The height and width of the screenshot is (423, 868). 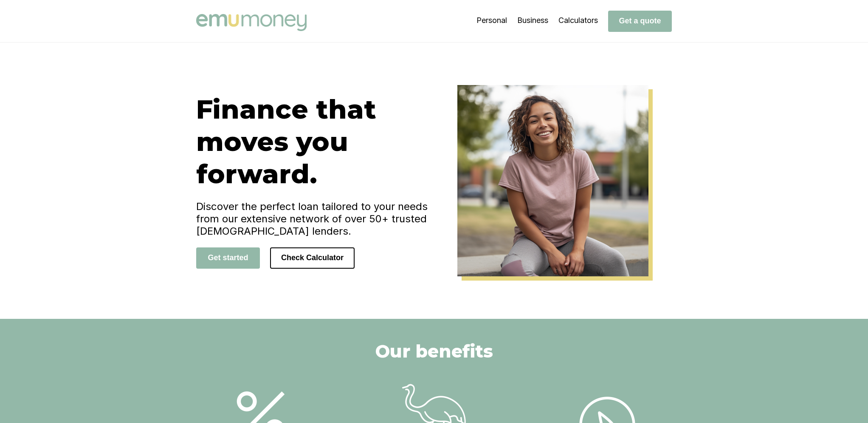 What do you see at coordinates (553, 180) in the screenshot?
I see `img: Emu Money Home` at bounding box center [553, 180].